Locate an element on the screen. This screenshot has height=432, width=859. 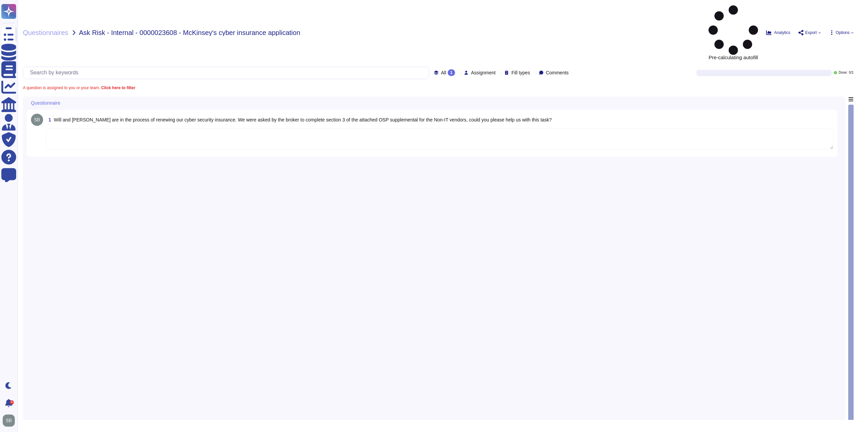
button: user is located at coordinates (10, 421).